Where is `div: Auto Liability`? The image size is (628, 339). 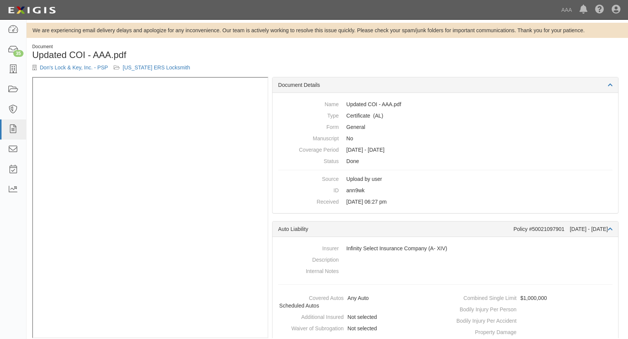 div: Auto Liability is located at coordinates (396, 229).